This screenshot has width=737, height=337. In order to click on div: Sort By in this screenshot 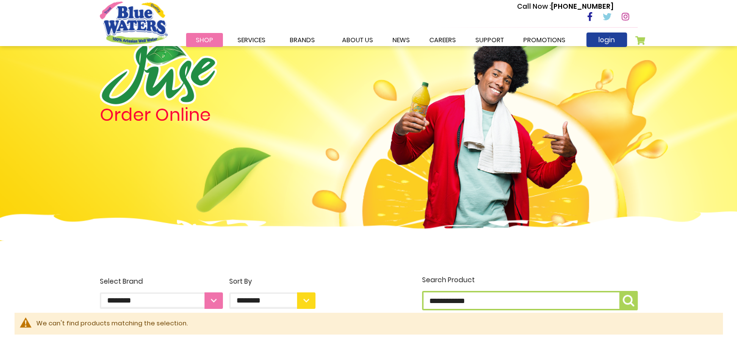, I will do `click(272, 281)`.